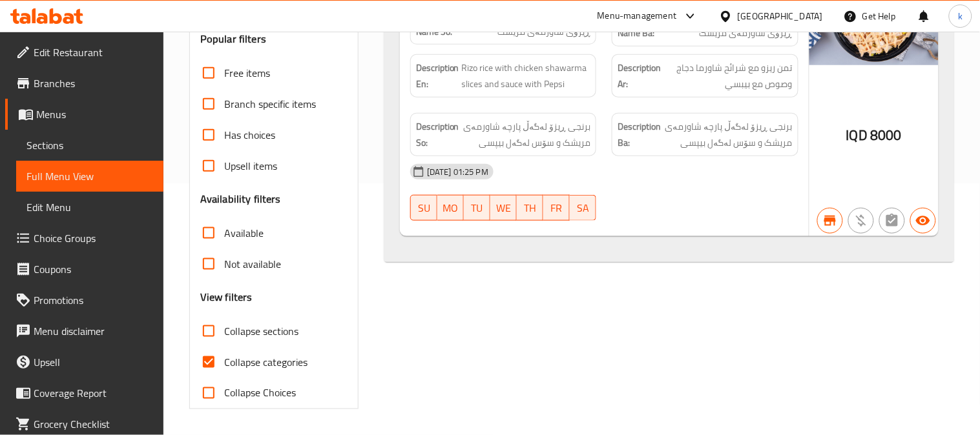 Image resolution: width=980 pixels, height=435 pixels. Describe the element at coordinates (90, 146) in the screenshot. I see `span: Sections` at that location.